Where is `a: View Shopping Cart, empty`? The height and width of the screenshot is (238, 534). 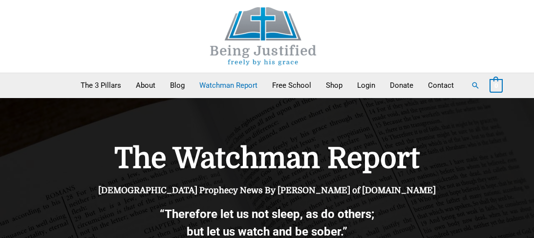
a: View Shopping Cart, empty is located at coordinates (496, 85).